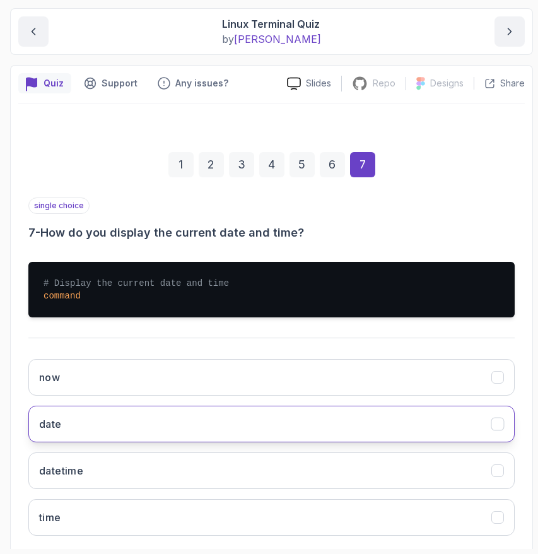 The height and width of the screenshot is (554, 538). I want to click on p: Support, so click(119, 83).